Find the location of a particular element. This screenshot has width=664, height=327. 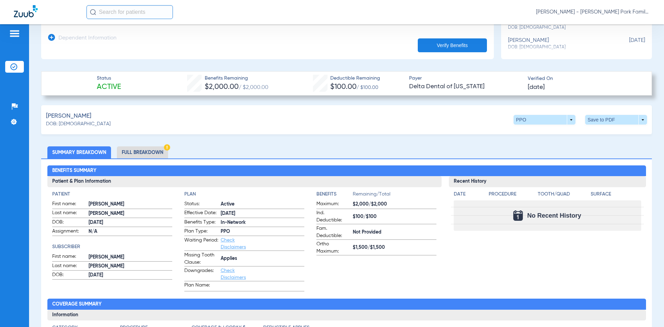

span: Assignment: is located at coordinates (69, 232).